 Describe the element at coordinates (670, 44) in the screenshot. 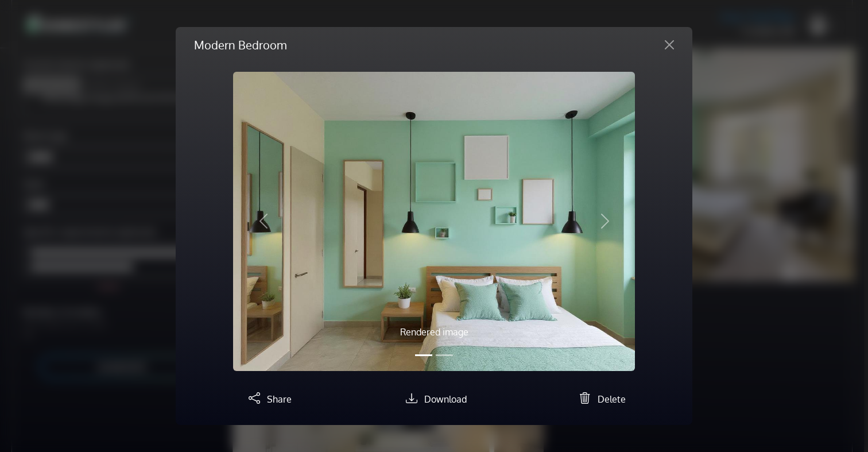

I see `button: Close` at that location.